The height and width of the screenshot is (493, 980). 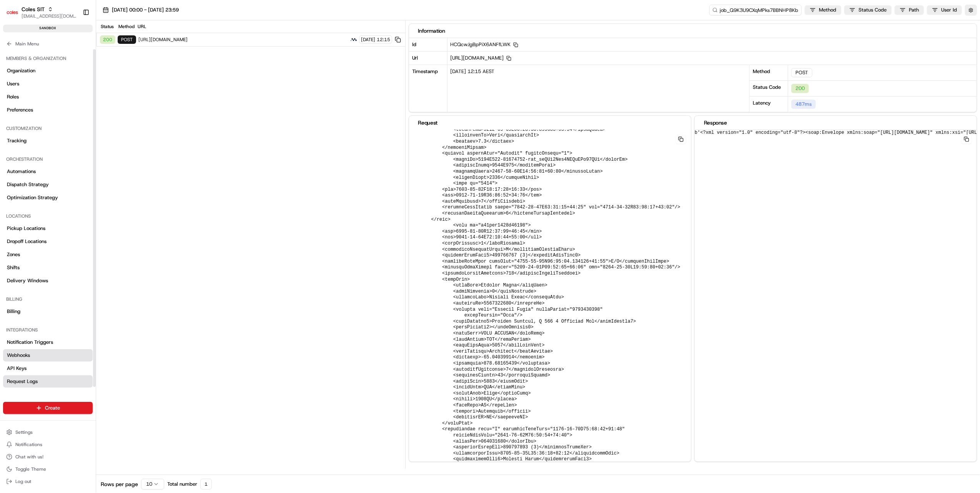 What do you see at coordinates (47, 342) in the screenshot?
I see `a: Notification Triggers` at bounding box center [47, 342].